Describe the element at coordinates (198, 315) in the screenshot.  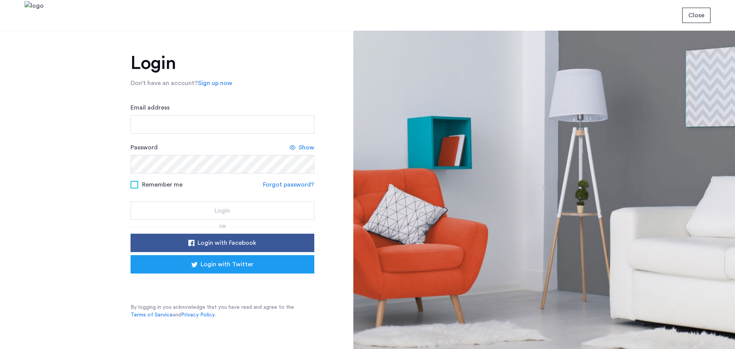
I see `a: Privacy Policy` at that location.